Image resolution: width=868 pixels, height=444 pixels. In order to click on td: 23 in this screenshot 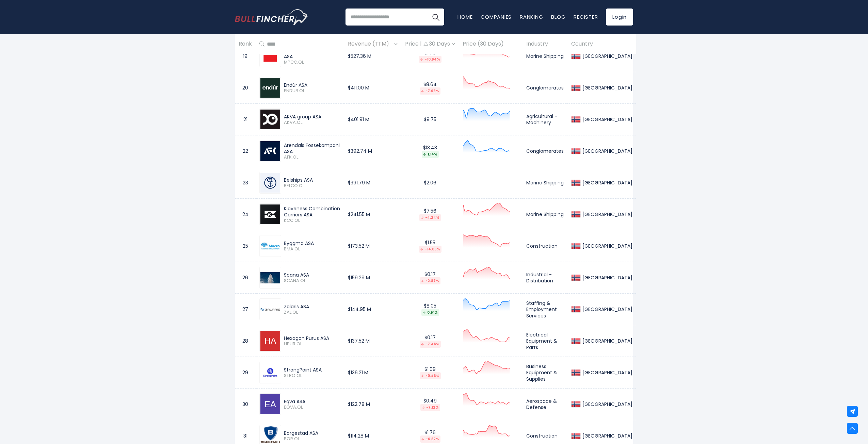, I will do `click(245, 183)`.